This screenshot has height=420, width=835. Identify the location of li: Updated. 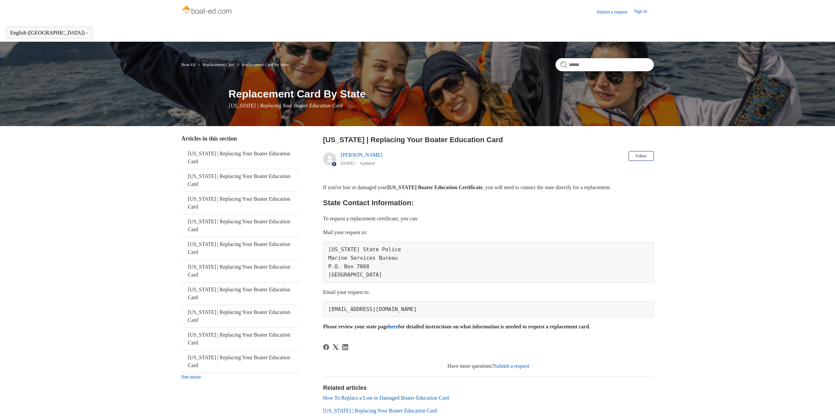
(368, 163).